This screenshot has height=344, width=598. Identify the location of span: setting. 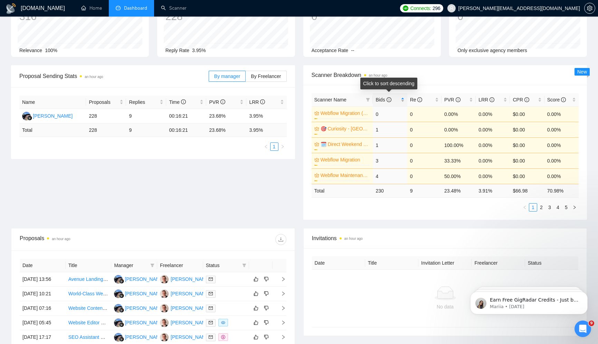
(590, 8).